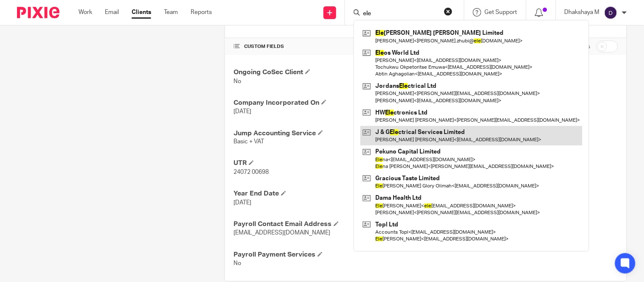 The height and width of the screenshot is (282, 644). Describe the element at coordinates (401, 14) in the screenshot. I see `input: Search` at that location.